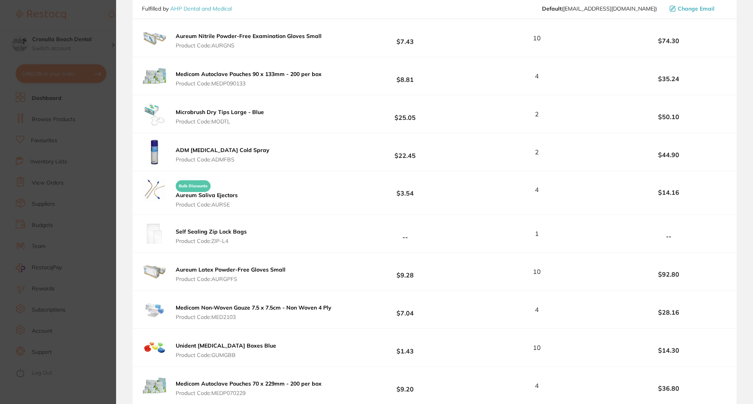 The width and height of the screenshot is (753, 404). What do you see at coordinates (222, 160) in the screenshot?
I see `span: Product Code: ADMFBS` at bounding box center [222, 160].